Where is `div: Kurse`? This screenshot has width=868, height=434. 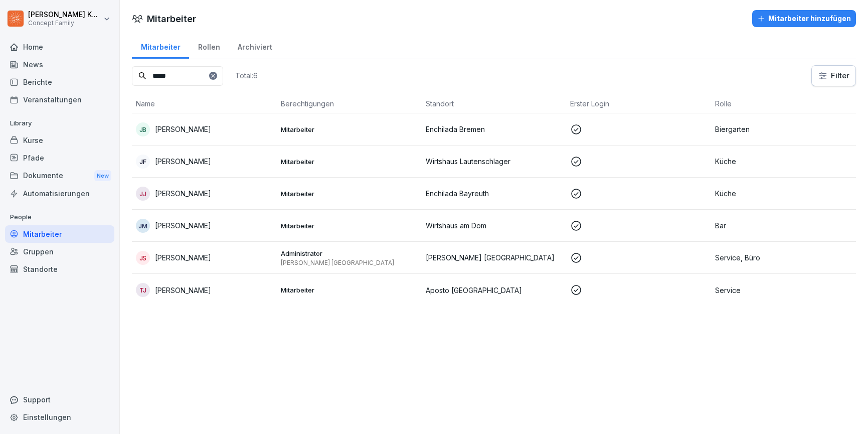 div: Kurse is located at coordinates (59, 140).